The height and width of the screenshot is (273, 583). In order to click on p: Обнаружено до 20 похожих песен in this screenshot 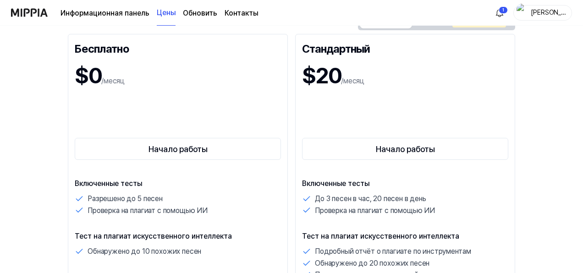, I will do `click(372, 264)`.